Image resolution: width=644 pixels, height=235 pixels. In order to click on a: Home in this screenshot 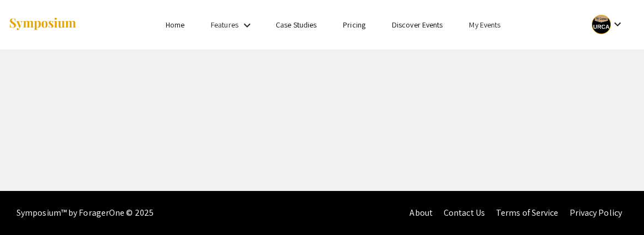, I will do `click(175, 25)`.